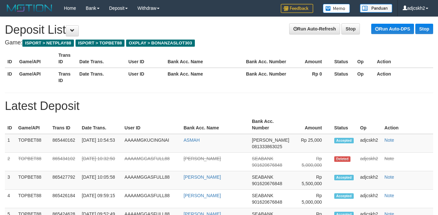 Image resolution: width=438 pixels, height=215 pixels. What do you see at coordinates (30, 8) in the screenshot?
I see `img: MOTION_logo.png` at bounding box center [30, 8].